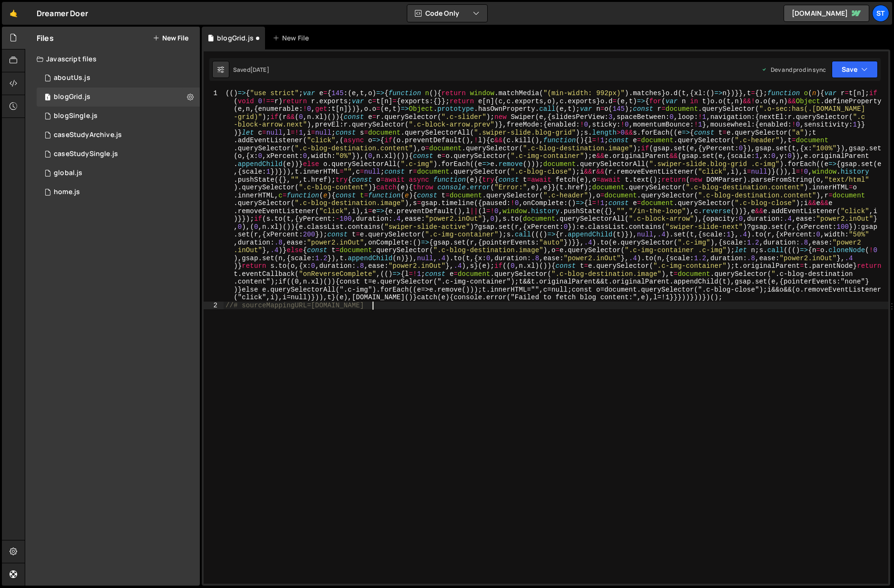 Image resolution: width=894 pixels, height=588 pixels. Describe the element at coordinates (112, 59) in the screenshot. I see `div: Javascript files` at that location.